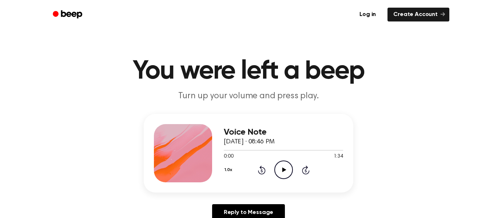  I want to click on a: Log in, so click(368, 15).